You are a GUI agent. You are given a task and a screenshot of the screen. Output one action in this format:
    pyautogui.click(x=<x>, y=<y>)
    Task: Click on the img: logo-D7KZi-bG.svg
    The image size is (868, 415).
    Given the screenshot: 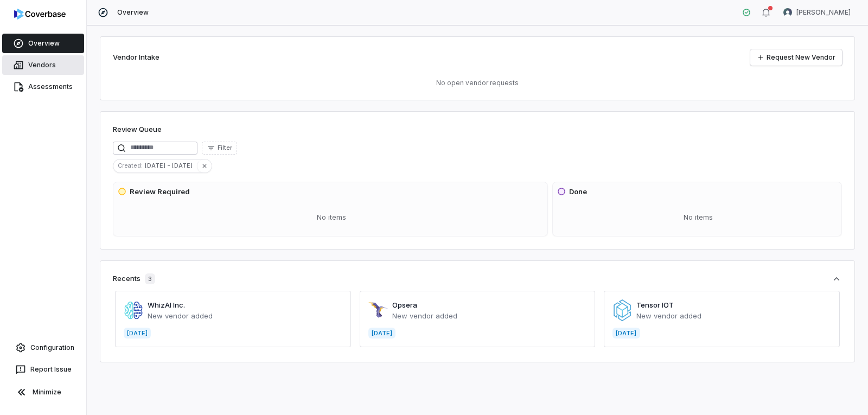 What is the action you would take?
    pyautogui.click(x=39, y=14)
    